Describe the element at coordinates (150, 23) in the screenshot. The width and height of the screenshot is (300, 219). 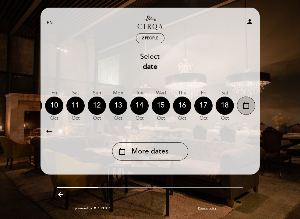
I see `a: CIRQA` at that location.